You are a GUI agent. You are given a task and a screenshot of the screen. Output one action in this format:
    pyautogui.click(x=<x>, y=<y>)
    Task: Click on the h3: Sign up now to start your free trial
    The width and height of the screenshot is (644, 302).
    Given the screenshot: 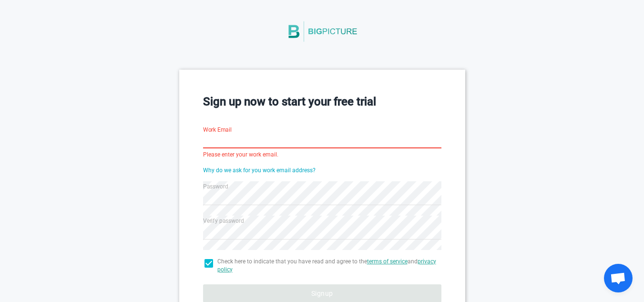 What is the action you would take?
    pyautogui.click(x=322, y=102)
    